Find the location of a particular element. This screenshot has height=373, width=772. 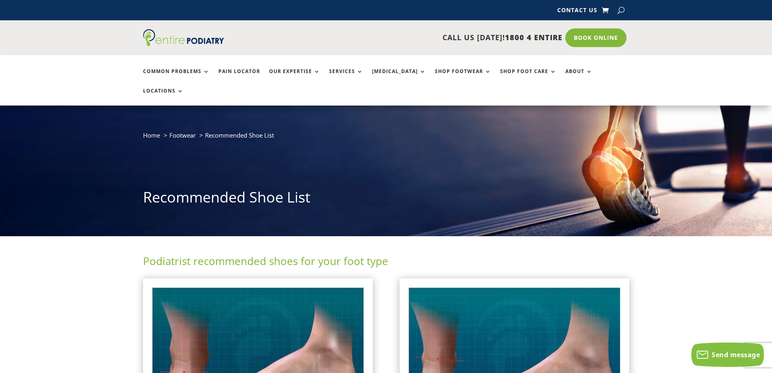

a: Shop Footwear is located at coordinates (463, 77).